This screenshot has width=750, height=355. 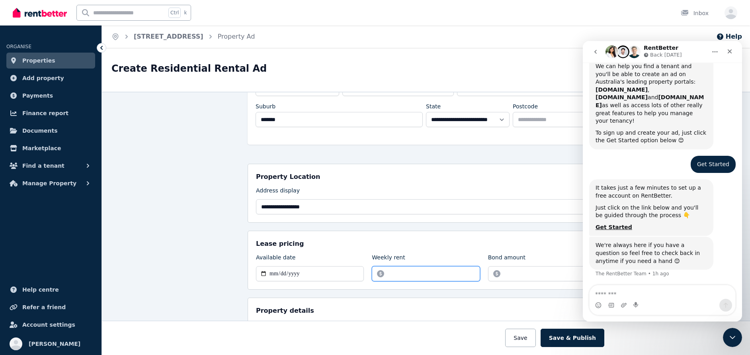 I want to click on nav: Breadcrumb, so click(x=183, y=37).